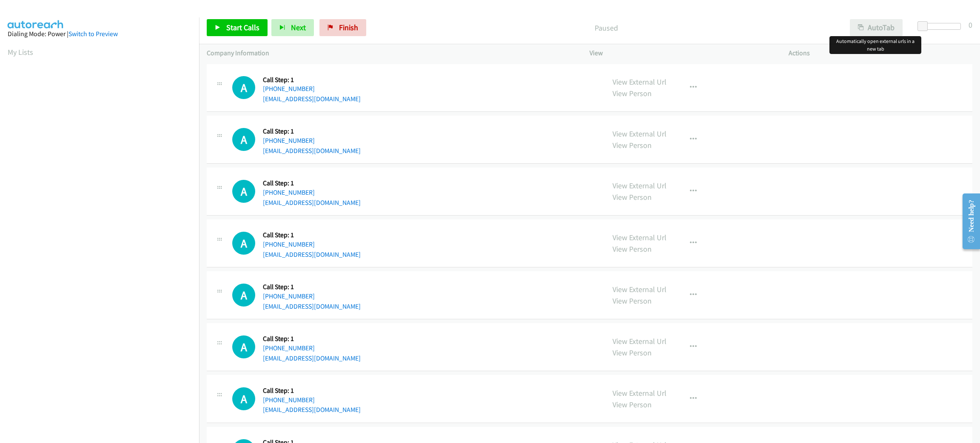 The image size is (980, 443). What do you see at coordinates (16, 28) in the screenshot?
I see `div: Need help?` at bounding box center [16, 28].